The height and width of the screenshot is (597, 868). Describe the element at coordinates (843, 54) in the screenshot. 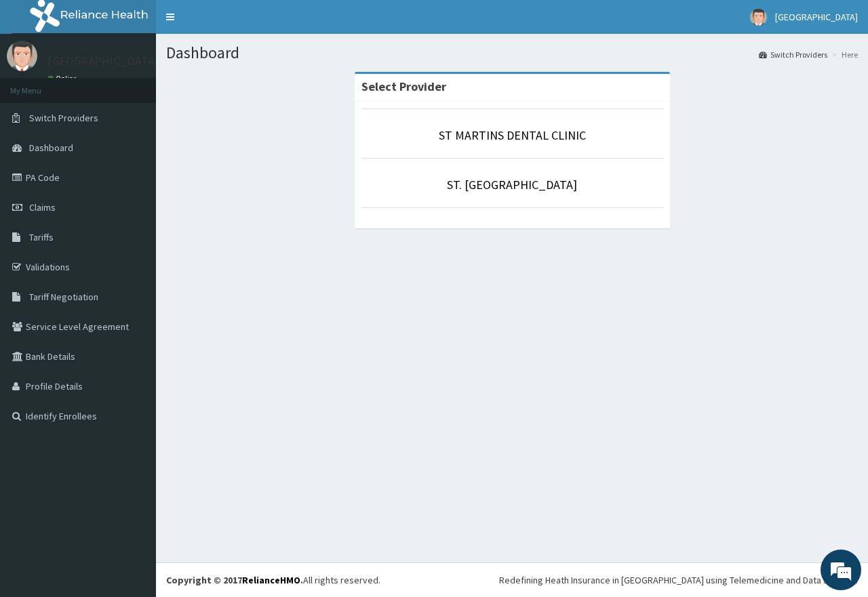

I see `li: Here` at that location.